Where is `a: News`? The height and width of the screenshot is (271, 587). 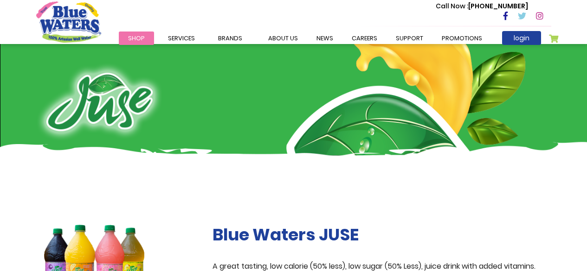
a: News is located at coordinates (325, 38).